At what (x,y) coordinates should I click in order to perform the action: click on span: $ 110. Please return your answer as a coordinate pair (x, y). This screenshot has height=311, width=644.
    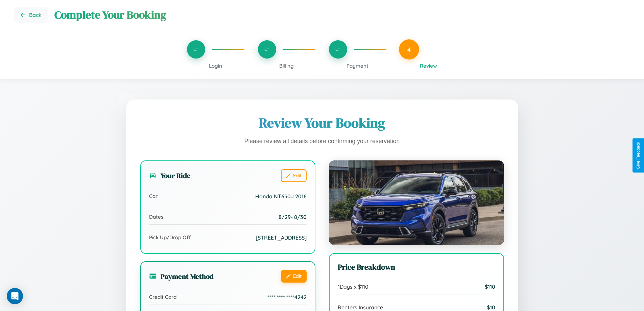
    Looking at the image, I should click on (490, 287).